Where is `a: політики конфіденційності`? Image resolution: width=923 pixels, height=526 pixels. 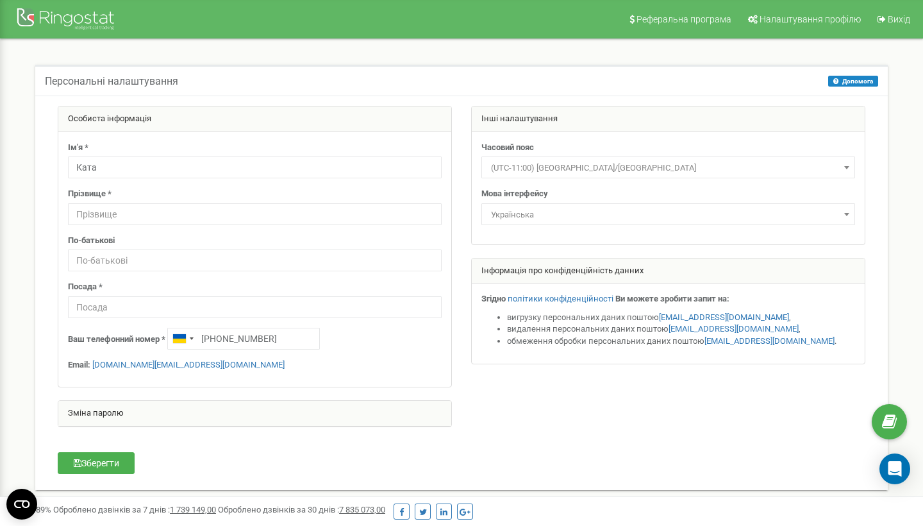 a: політики конфіденційності is located at coordinates (561, 298).